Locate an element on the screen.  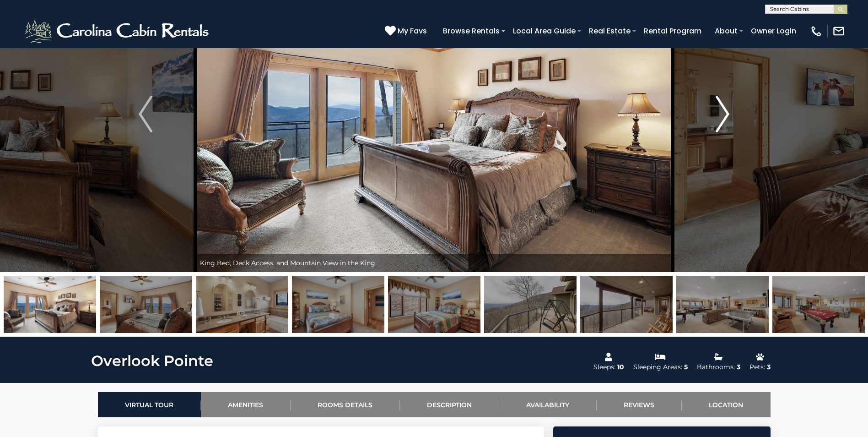
img: 163477040 is located at coordinates (434, 304).